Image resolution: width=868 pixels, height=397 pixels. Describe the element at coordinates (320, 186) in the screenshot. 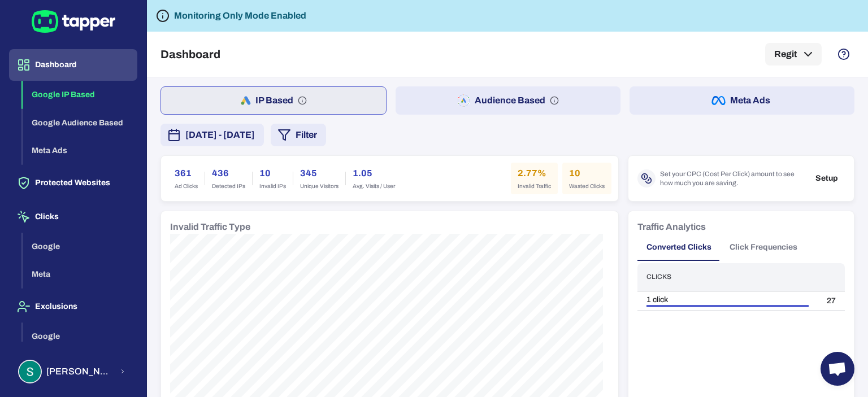

I see `span: Unique Visitors` at that location.